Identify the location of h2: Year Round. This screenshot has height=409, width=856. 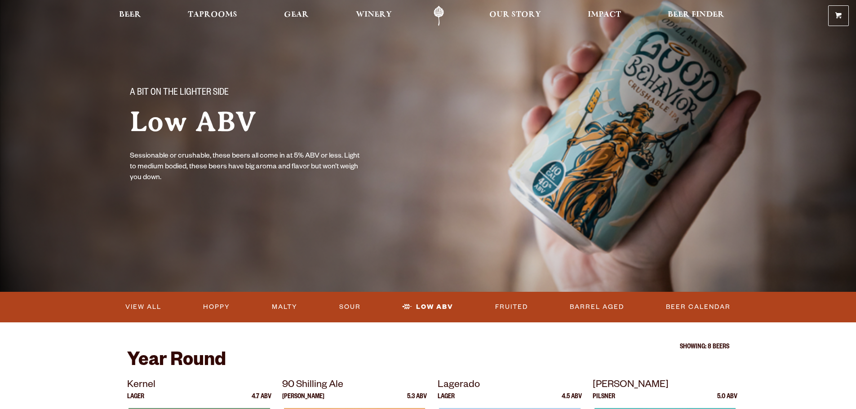
(428, 362).